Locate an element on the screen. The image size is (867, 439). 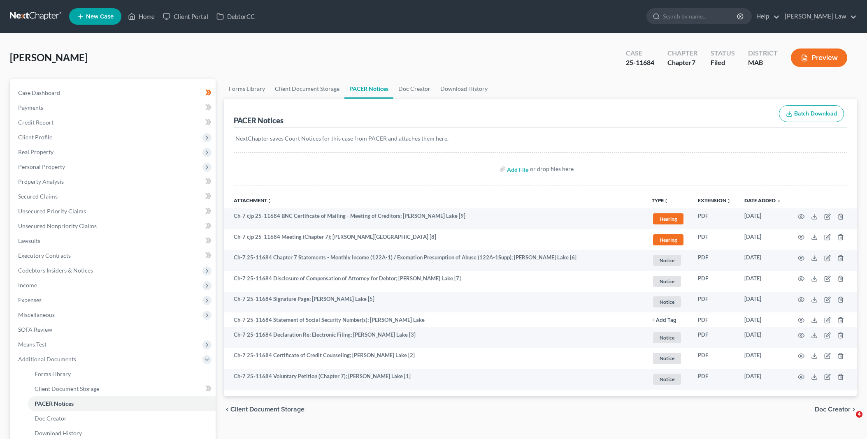
span: 7 is located at coordinates (693, 62).